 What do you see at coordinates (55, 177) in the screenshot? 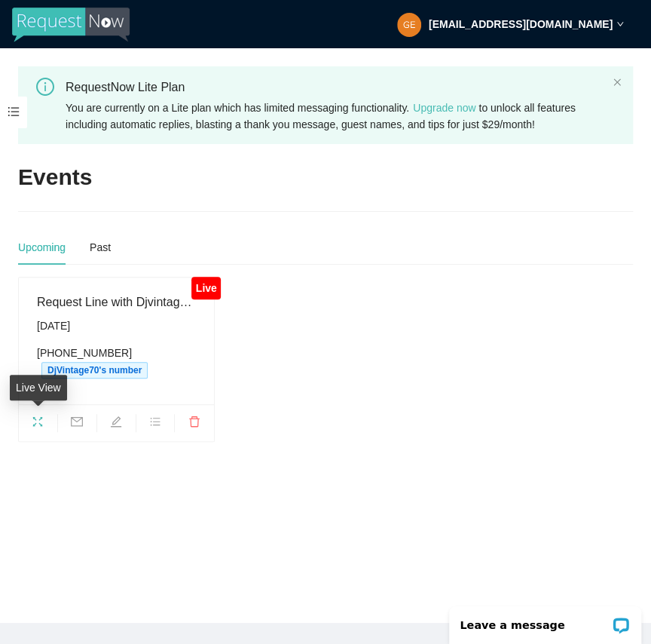
I see `h2: Events` at bounding box center [55, 177].